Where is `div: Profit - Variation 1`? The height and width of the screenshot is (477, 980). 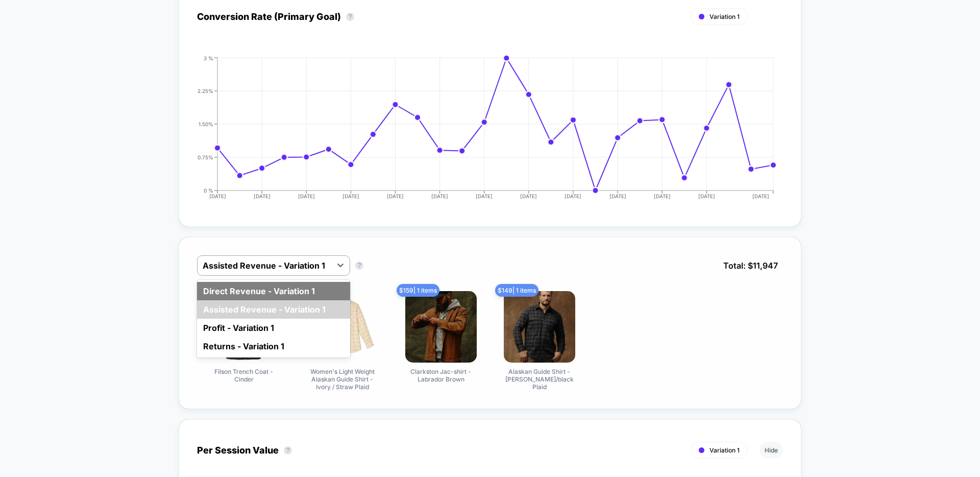 div: Profit - Variation 1 is located at coordinates (273, 328).